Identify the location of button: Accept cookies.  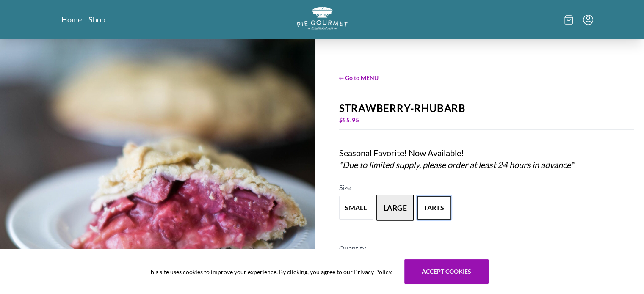
(446, 271).